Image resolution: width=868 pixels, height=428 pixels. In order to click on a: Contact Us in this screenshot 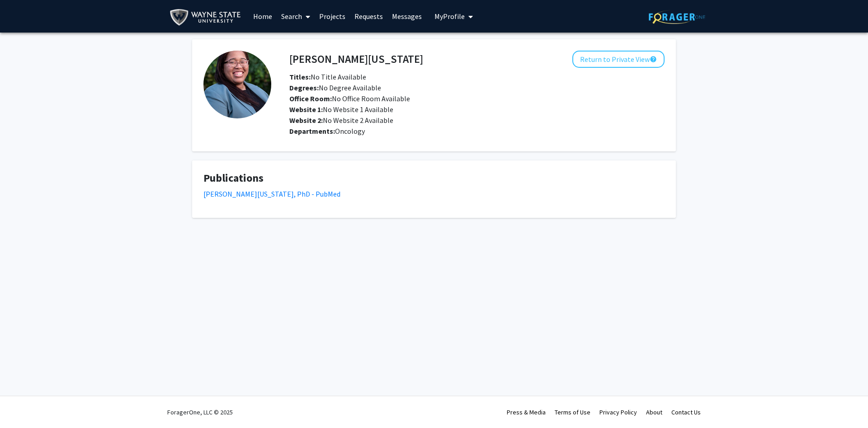, I will do `click(686, 412)`.